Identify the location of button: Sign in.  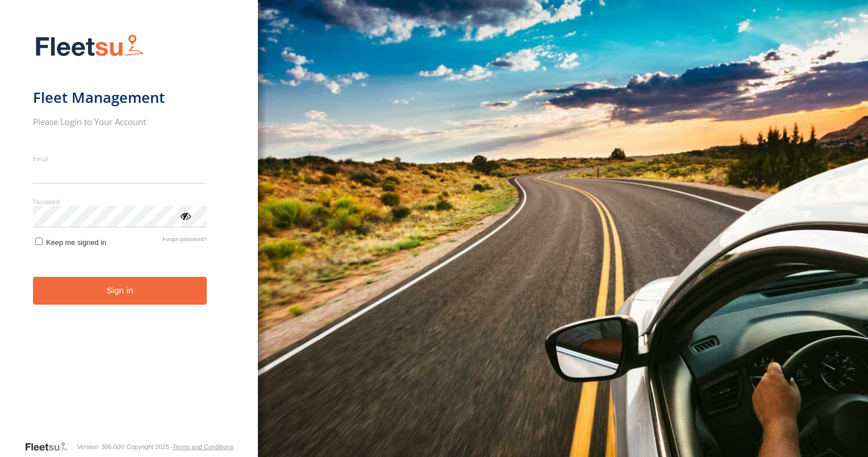
(120, 291).